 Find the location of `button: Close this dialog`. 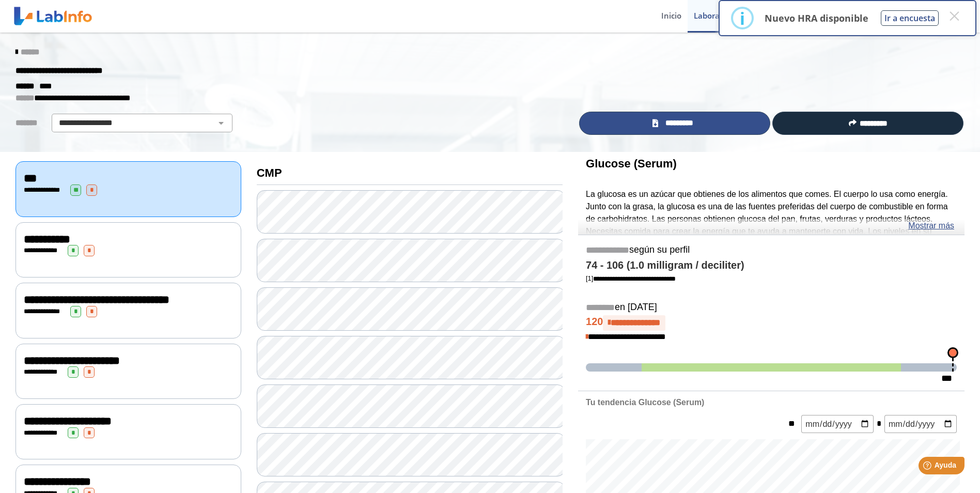

button: Close this dialog is located at coordinates (954, 16).